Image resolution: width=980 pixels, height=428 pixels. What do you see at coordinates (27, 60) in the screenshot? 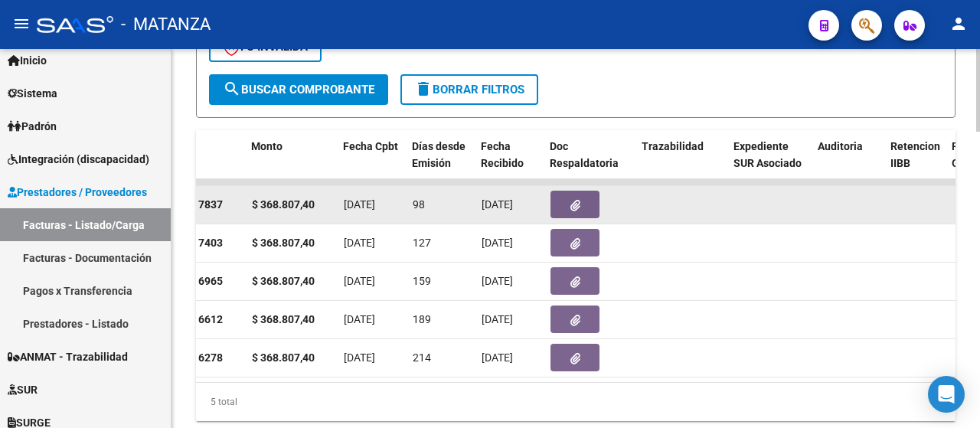
I see `span: Inicio` at bounding box center [27, 60].